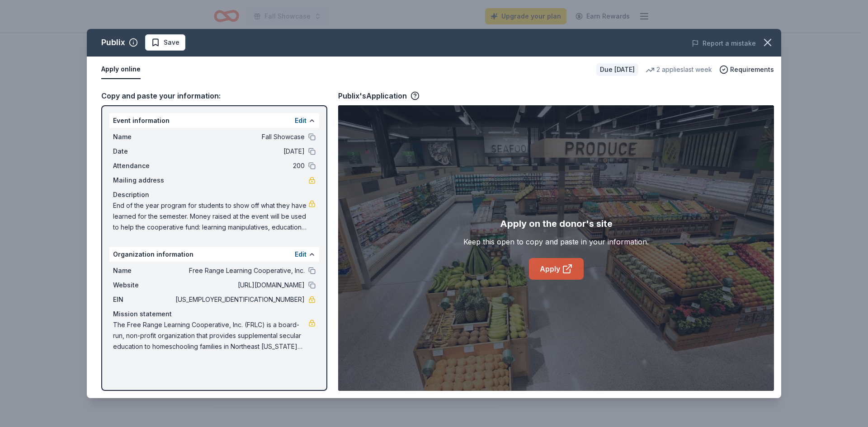 The width and height of the screenshot is (868, 427). What do you see at coordinates (211, 216) in the screenshot?
I see `span: End of the year program for students to show off what they have learned for the semester. Money r...` at bounding box center [211, 216].